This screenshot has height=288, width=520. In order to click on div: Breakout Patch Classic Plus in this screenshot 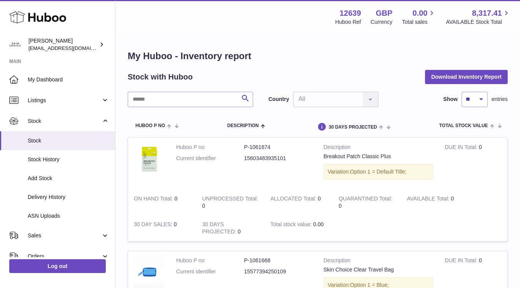, I will do `click(378, 156)`.